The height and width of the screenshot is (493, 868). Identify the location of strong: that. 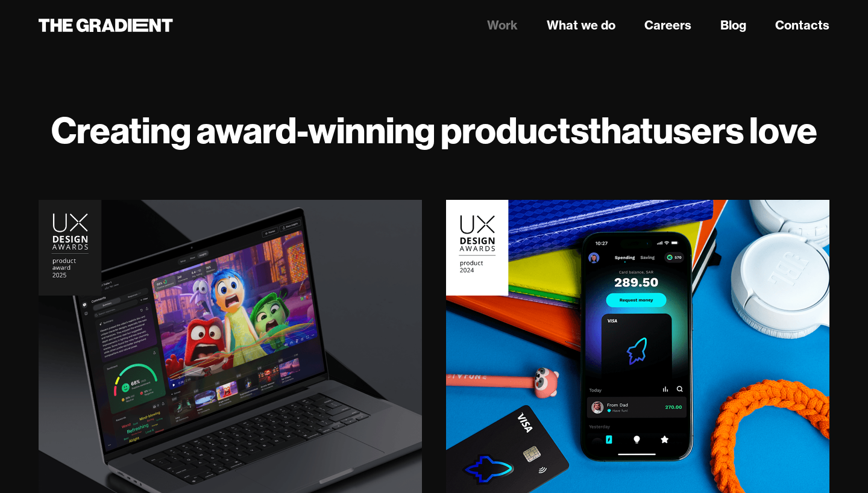
(620, 130).